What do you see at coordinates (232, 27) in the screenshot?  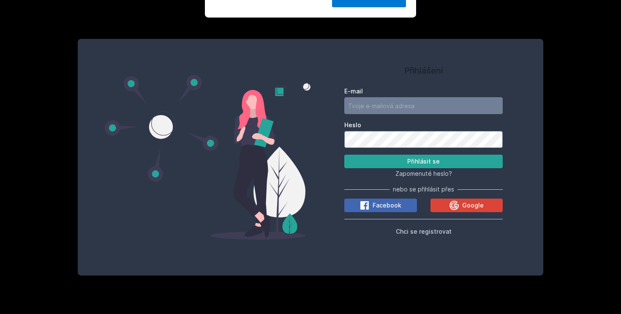 I see `img: notification icon` at bounding box center [232, 27].